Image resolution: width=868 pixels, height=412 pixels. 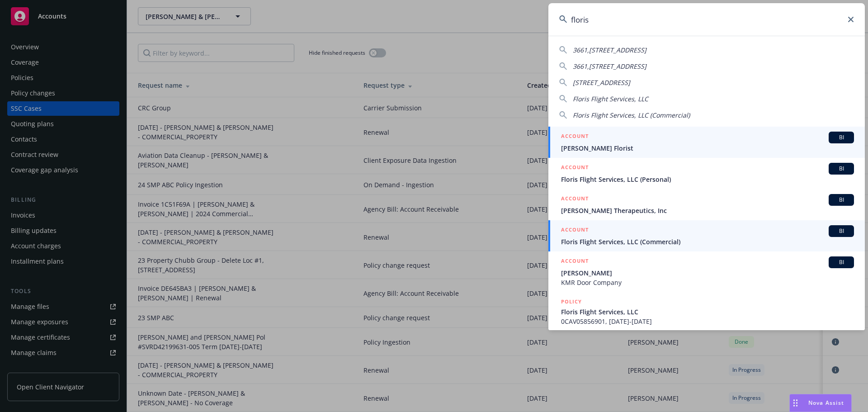 I want to click on a: ACCOUNTBIFloris Flight Services, LLC (Personal), so click(x=706, y=173).